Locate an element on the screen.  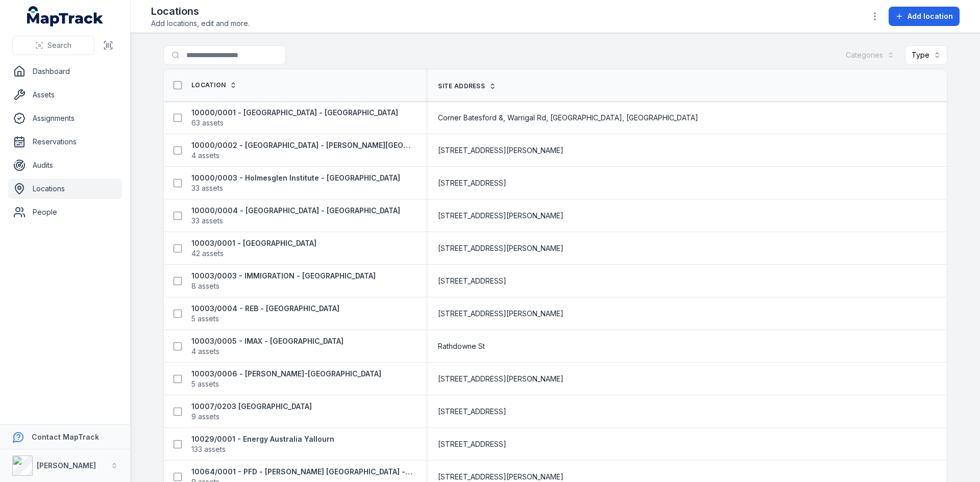
span: 42 assets is located at coordinates (207, 253).